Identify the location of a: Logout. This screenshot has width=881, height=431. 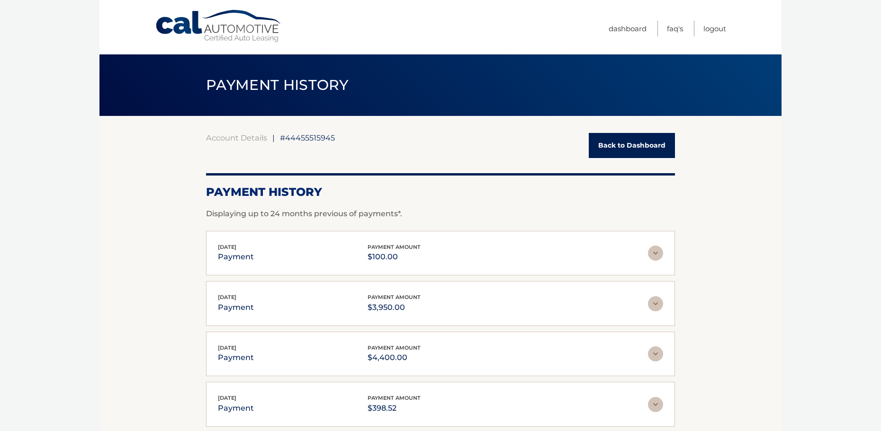
(715, 28).